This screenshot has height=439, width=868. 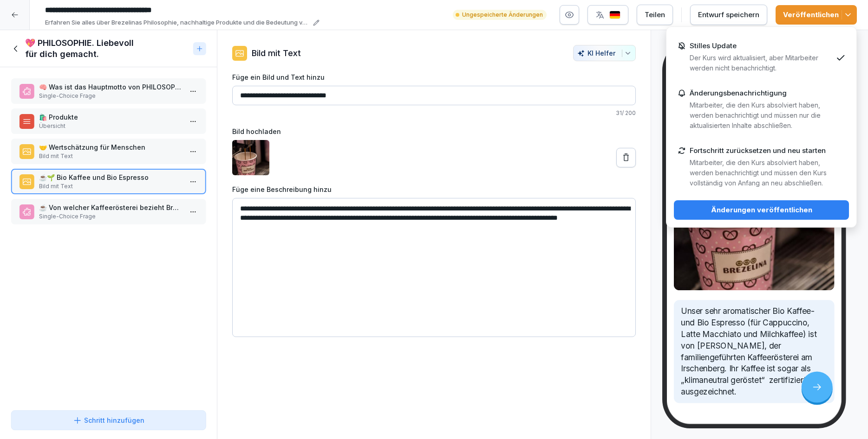 I want to click on p: 🧠 Was ist das Hauptmotto von PHILOSOPHIE?, so click(x=110, y=87).